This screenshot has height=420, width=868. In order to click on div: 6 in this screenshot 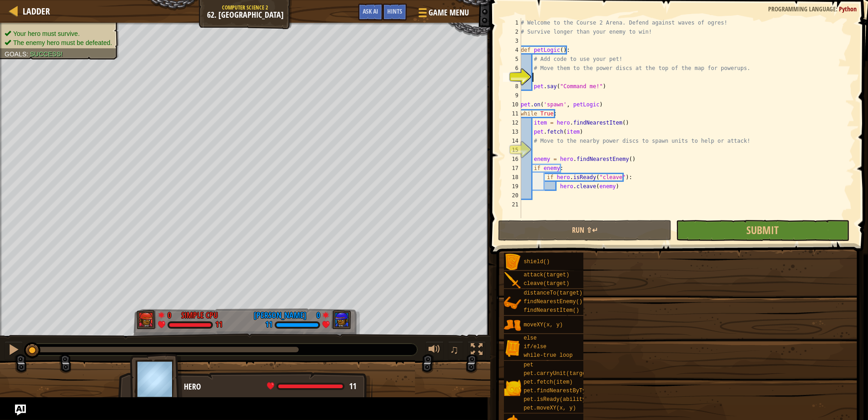, I will do `click(512, 68)`.